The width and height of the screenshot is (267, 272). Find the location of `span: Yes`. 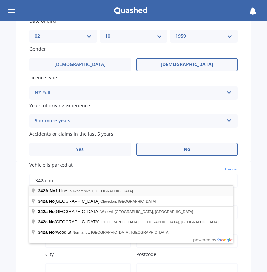

span: Yes is located at coordinates (80, 149).